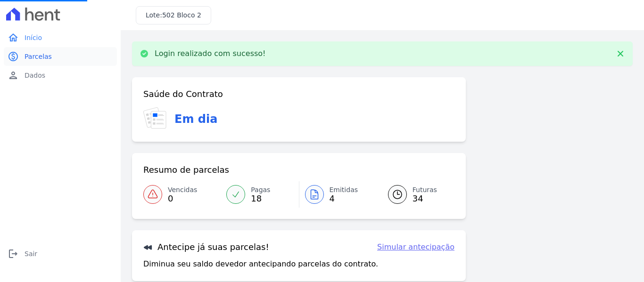 The height and width of the screenshot is (282, 644). What do you see at coordinates (60, 56) in the screenshot?
I see `a: paidParcelas` at bounding box center [60, 56].